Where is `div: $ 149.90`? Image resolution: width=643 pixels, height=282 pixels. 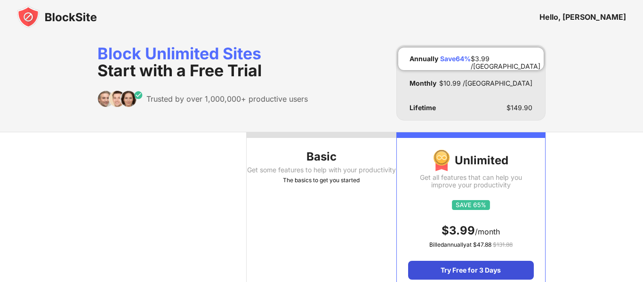 div: $ 149.90 is located at coordinates (519, 108).